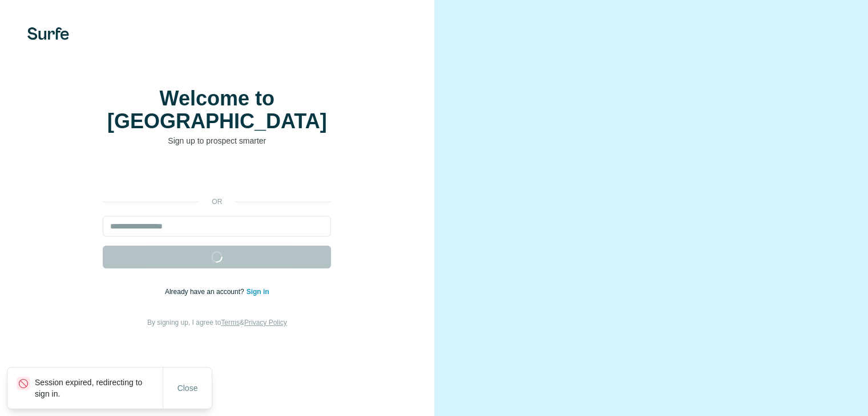 The width and height of the screenshot is (868, 416). I want to click on a: Terms, so click(230, 323).